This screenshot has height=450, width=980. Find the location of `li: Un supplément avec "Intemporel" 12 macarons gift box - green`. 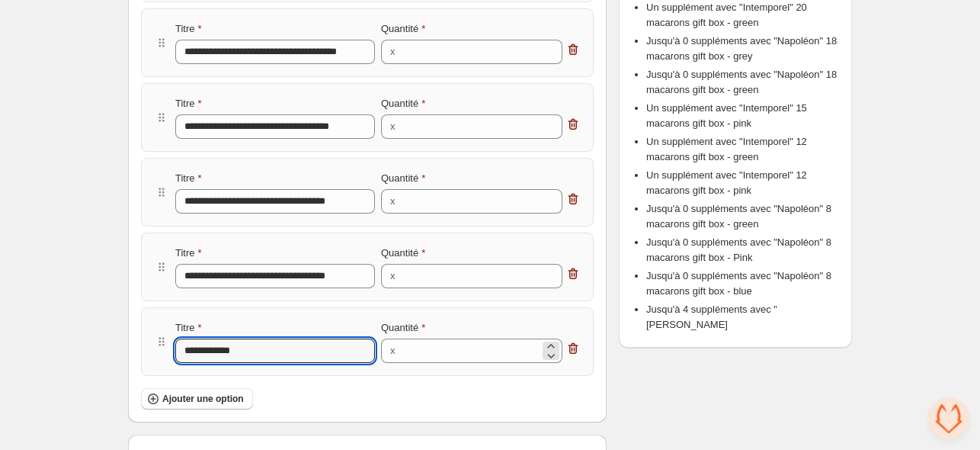

li: Un supplément avec "Intemporel" 12 macarons gift box - green is located at coordinates (743, 150).